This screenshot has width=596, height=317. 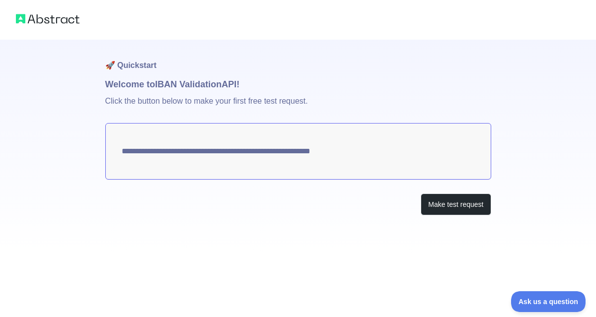 What do you see at coordinates (298, 59) in the screenshot?
I see `h1: 🚀 Quickstart` at bounding box center [298, 59].